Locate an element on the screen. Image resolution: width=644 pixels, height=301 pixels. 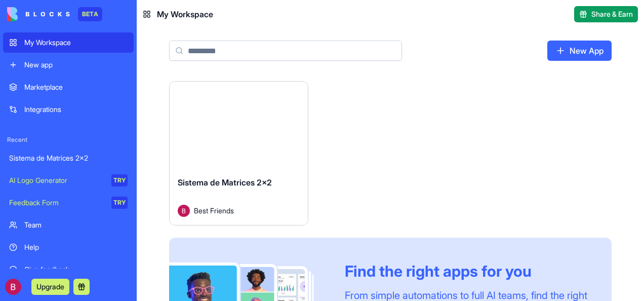
div: My Workspace is located at coordinates (76, 43).